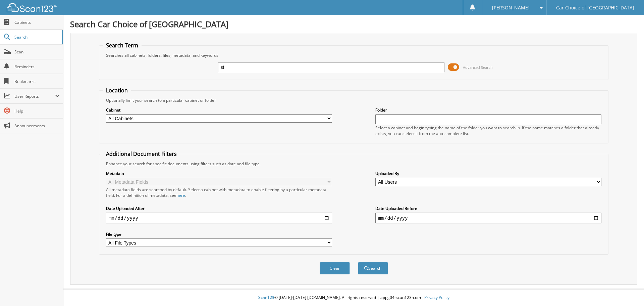 The width and height of the screenshot is (644, 306). What do you see at coordinates (488, 218) in the screenshot?
I see `input: end` at bounding box center [488, 218].